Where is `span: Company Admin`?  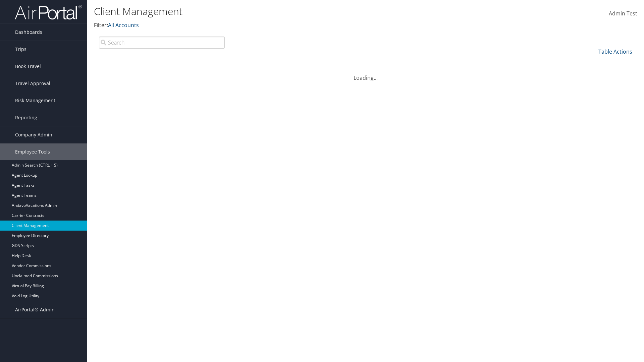
span: Company Admin is located at coordinates (34, 135).